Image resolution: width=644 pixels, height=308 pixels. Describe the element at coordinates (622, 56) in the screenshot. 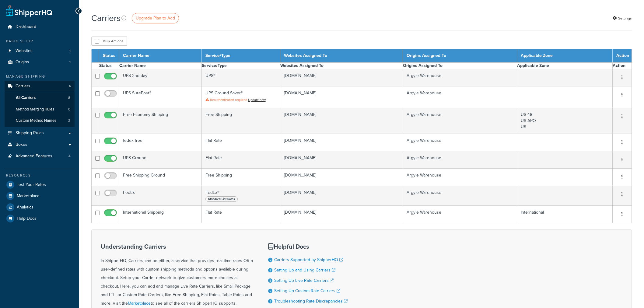

I see `th: Action` at that location.